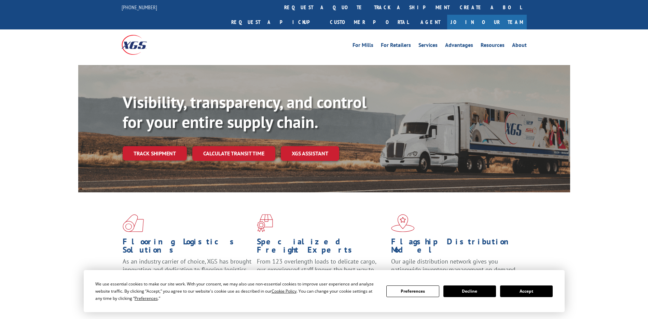 This screenshot has height=319, width=648. What do you see at coordinates (454, 265) in the screenshot?
I see `span: Our agile distribution network gives you nationwide inventory management on demand.` at bounding box center [454, 265].